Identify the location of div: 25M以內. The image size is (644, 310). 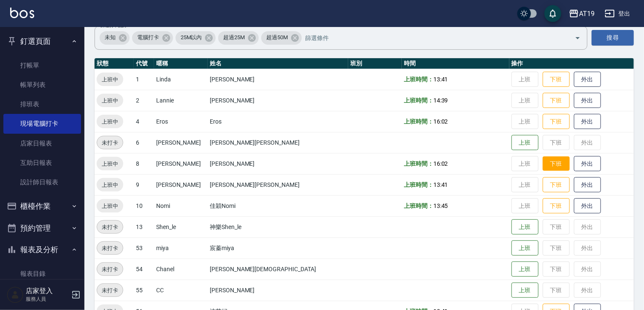
(196, 38).